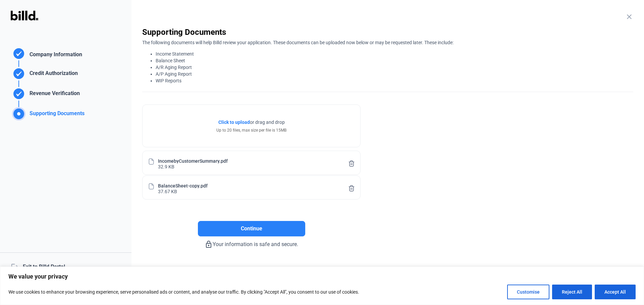  I want to click on li: A/R Aging Report, so click(394, 67).